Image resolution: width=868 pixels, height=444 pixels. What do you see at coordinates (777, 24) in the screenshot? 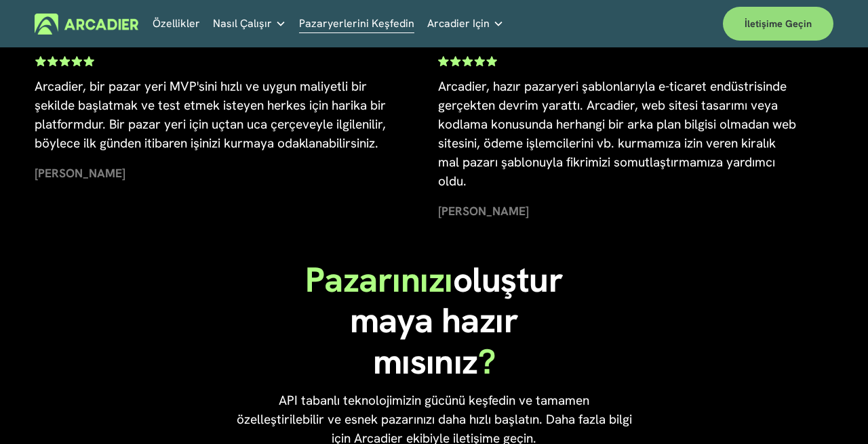
I see `a: İletişime Geçin` at bounding box center [777, 24].